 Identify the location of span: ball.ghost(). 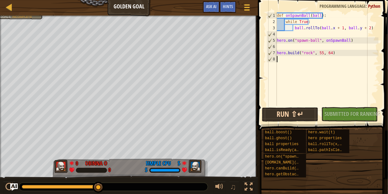
(279, 138).